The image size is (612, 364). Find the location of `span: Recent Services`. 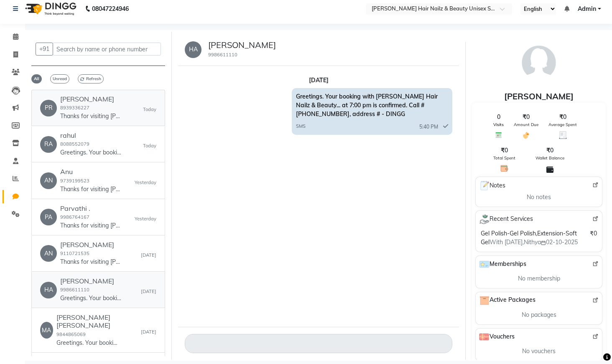

span: Recent Services is located at coordinates (506, 219).